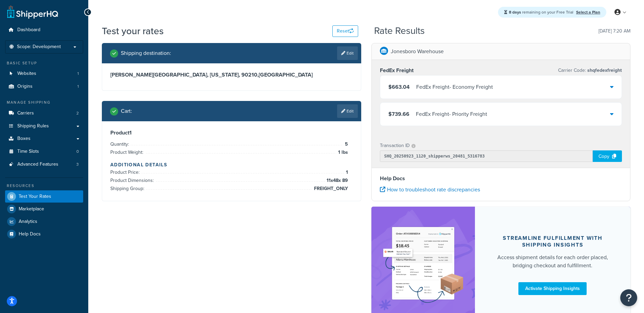 The width and height of the screenshot is (644, 313). Describe the element at coordinates (45, 197) in the screenshot. I see `a: Test Your Rates` at that location.